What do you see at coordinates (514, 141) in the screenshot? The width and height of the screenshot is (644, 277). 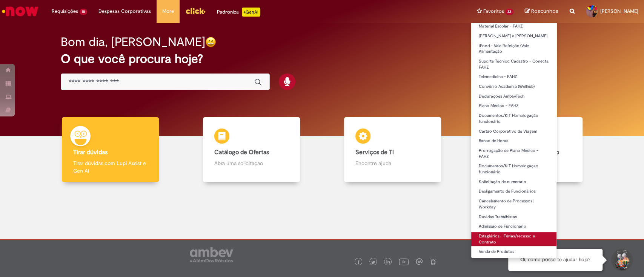 I see `a: Banco de Horas` at bounding box center [514, 141].